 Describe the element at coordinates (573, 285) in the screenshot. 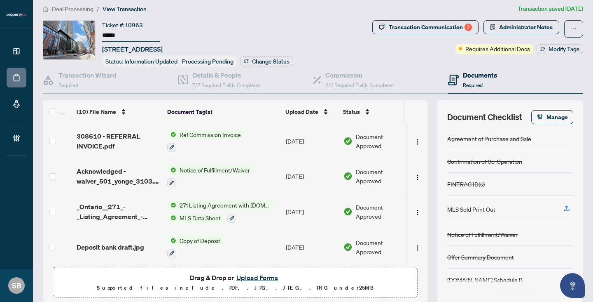

I see `button: Open asap` at that location.